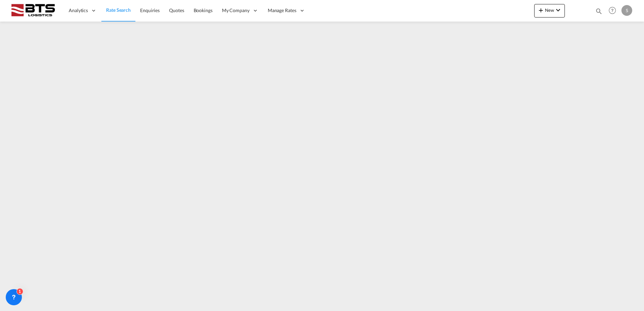  What do you see at coordinates (599, 12) in the screenshot?
I see `div: icon-magnify` at bounding box center [599, 12].